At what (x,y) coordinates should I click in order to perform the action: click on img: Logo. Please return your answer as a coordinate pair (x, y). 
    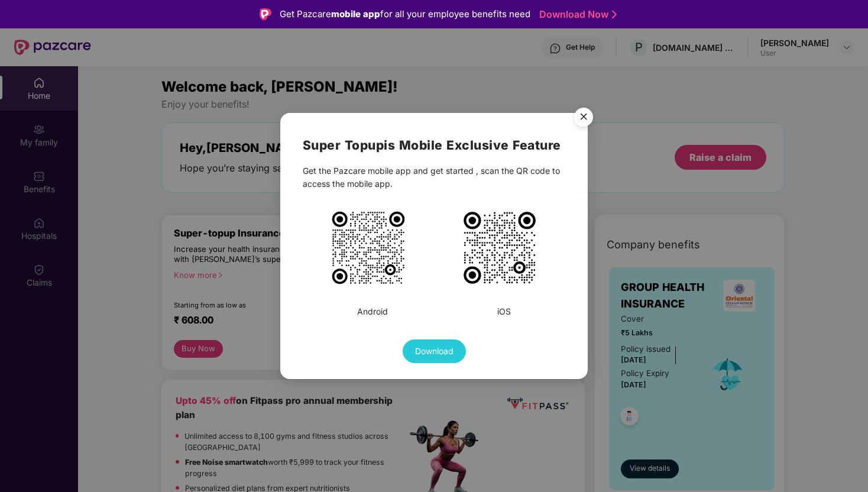
    Looking at the image, I should click on (265, 14).